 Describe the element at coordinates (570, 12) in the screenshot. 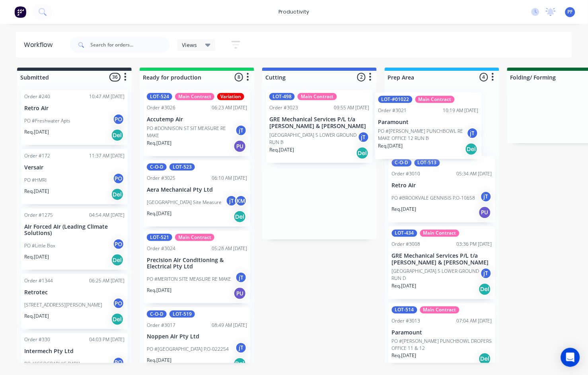

I see `span: PF` at that location.